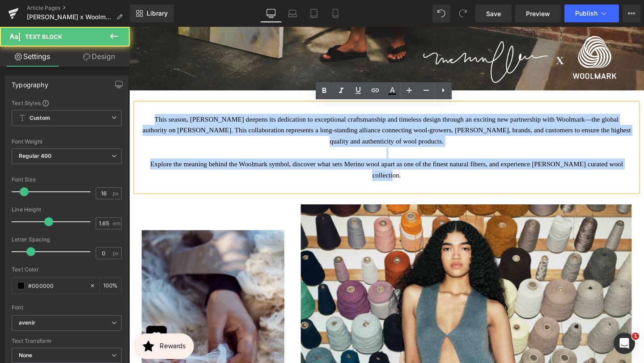 The image size is (644, 363). What do you see at coordinates (57, 286) in the screenshot?
I see `input: Color` at bounding box center [57, 286].